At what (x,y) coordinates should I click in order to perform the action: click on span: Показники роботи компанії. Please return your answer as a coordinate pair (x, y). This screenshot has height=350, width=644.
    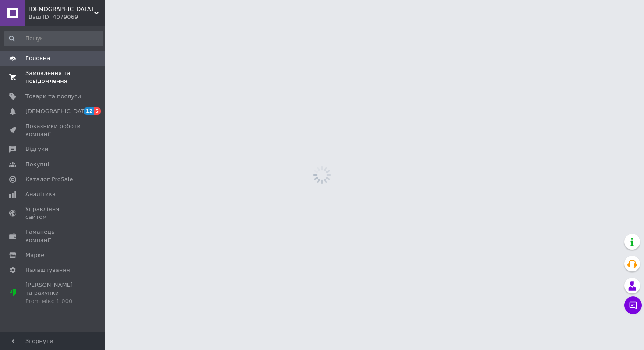
    Looking at the image, I should click on (53, 130).